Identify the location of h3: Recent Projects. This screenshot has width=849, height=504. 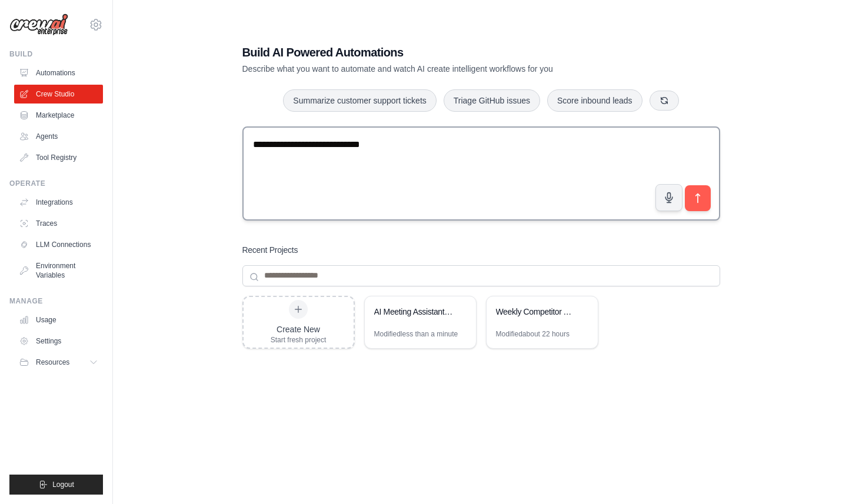
(270, 250).